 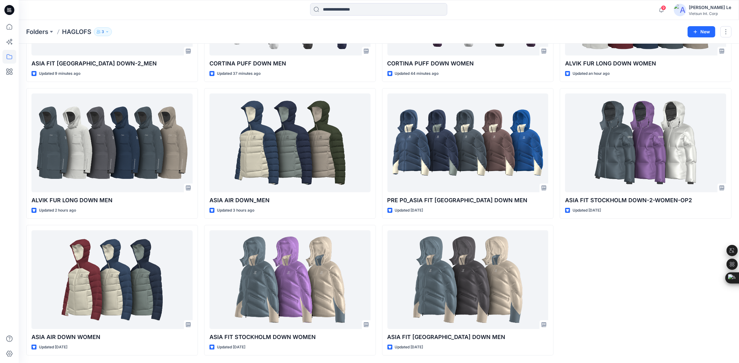 What do you see at coordinates (112, 143) in the screenshot?
I see `a: ALVIK FUR LONG DOWN MEN` at bounding box center [112, 143].